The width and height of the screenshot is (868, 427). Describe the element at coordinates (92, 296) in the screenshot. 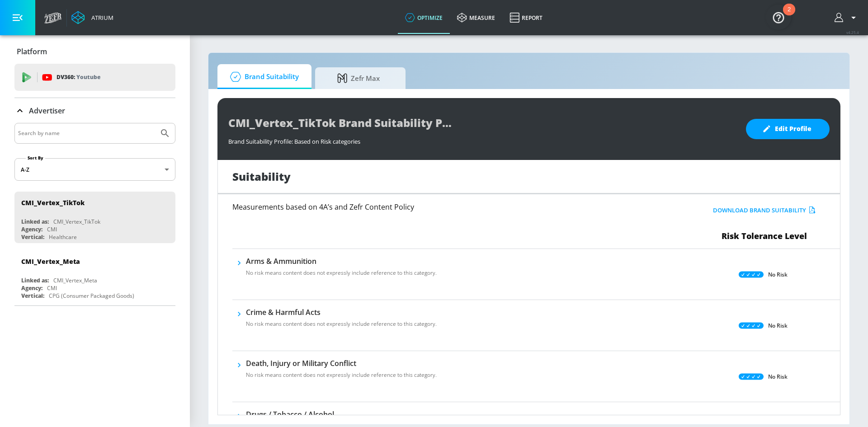

I see `div: CPG (Consumer Packaged Goods)` at that location.